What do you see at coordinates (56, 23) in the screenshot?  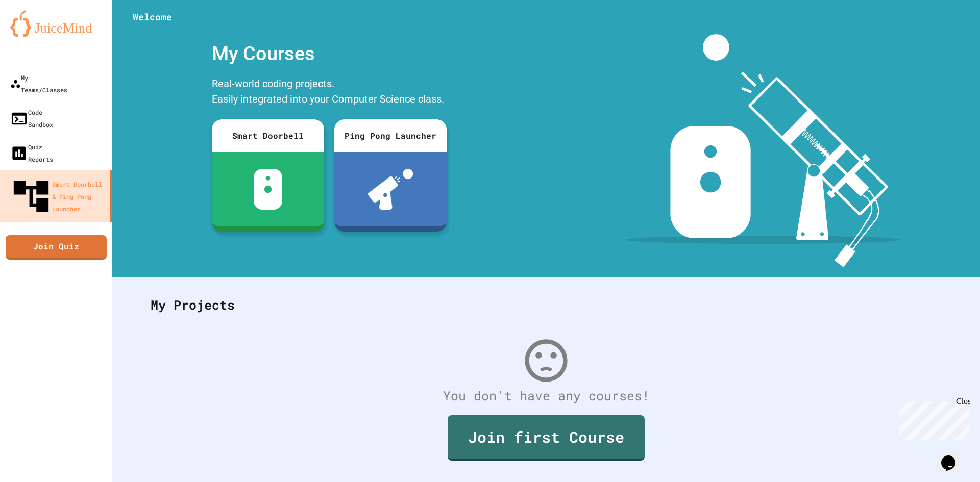 I see `img: logo-orange.svg` at bounding box center [56, 23].